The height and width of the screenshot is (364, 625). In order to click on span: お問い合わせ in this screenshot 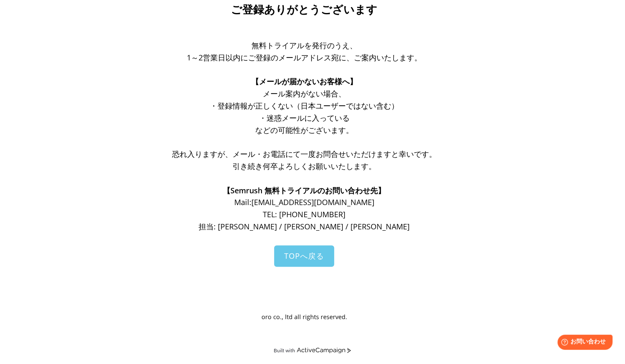, I will do `click(38, 11)`.